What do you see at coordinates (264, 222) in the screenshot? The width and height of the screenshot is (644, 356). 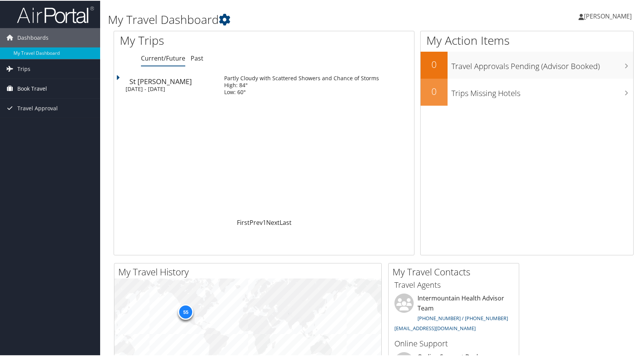 I see `a: 1` at bounding box center [264, 222].